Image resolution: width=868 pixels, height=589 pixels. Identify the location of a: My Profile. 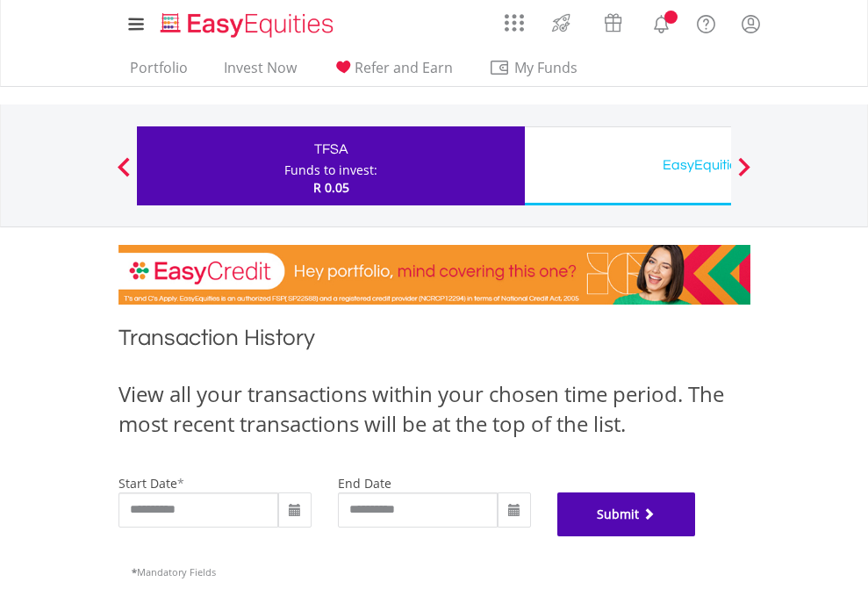
(750, 24).